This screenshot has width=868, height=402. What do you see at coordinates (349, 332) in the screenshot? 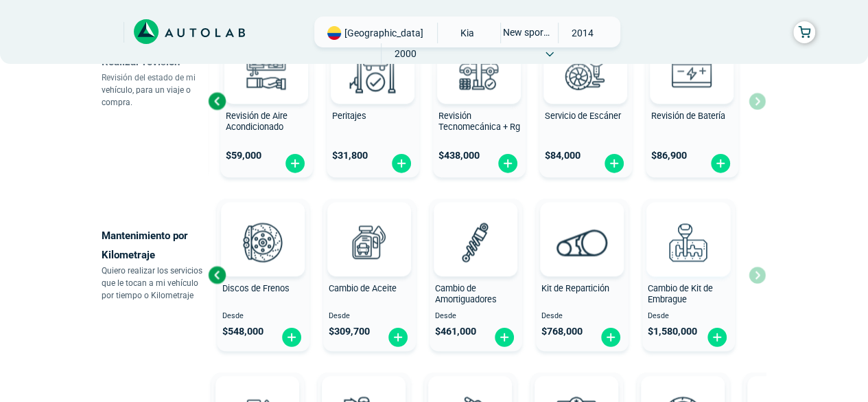
I see `span: $ 309,700` at bounding box center [349, 332].